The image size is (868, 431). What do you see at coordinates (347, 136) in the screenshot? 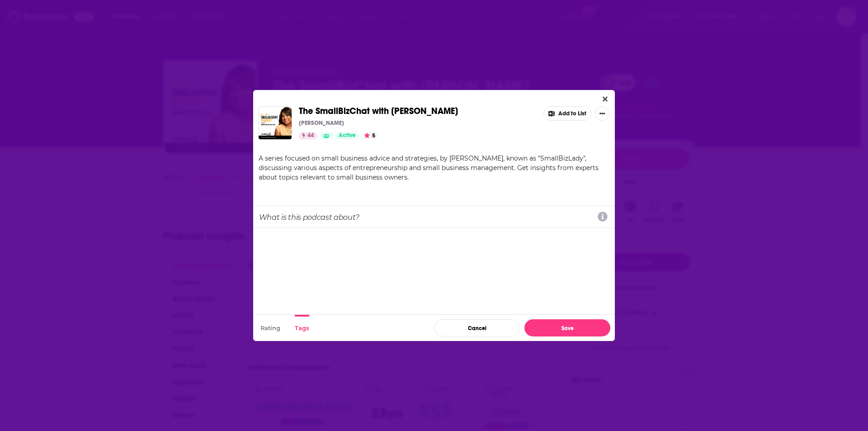
I see `a: Active` at bounding box center [347, 136].